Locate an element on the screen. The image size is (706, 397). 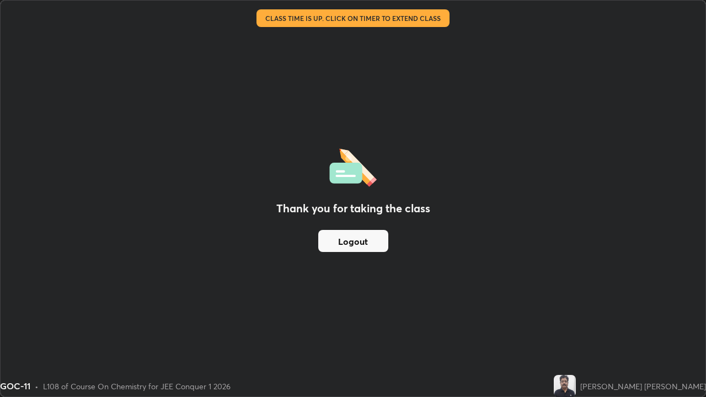
div: L108 of Course On Chemistry for JEE Conquer 1 2026 is located at coordinates (137, 386).